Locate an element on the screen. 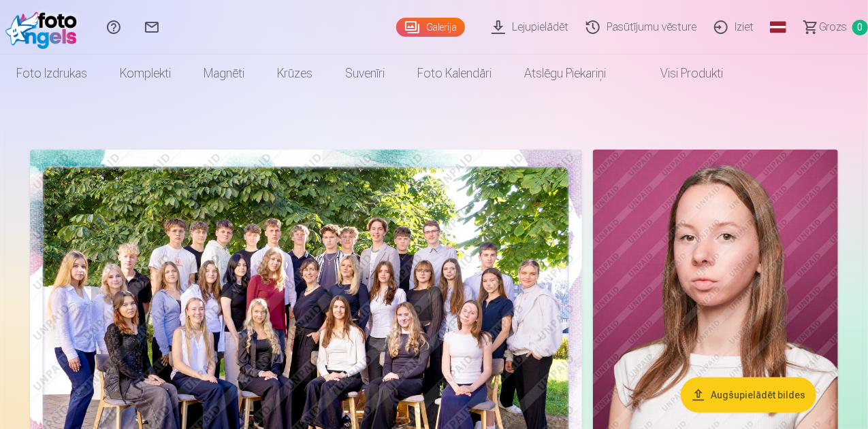 This screenshot has width=868, height=429. a: Atslēgu piekariņi is located at coordinates (565, 74).